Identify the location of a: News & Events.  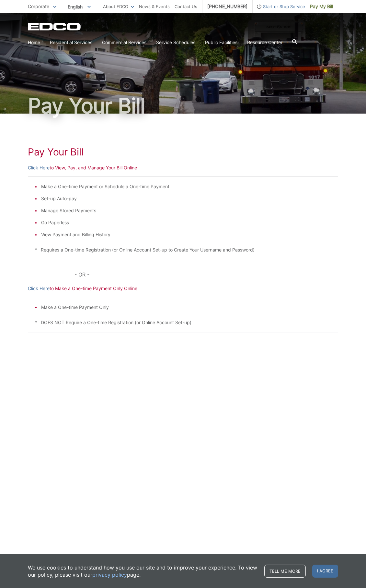
(154, 6).